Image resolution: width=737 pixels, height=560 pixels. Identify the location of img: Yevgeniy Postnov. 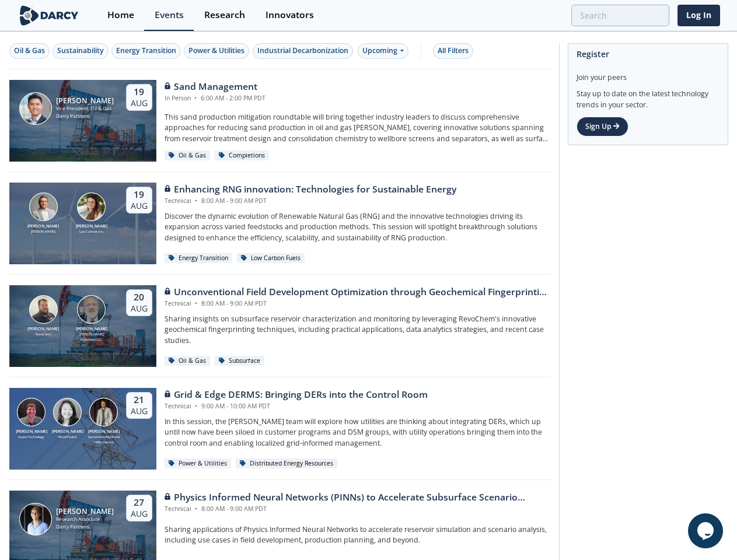
(103, 412).